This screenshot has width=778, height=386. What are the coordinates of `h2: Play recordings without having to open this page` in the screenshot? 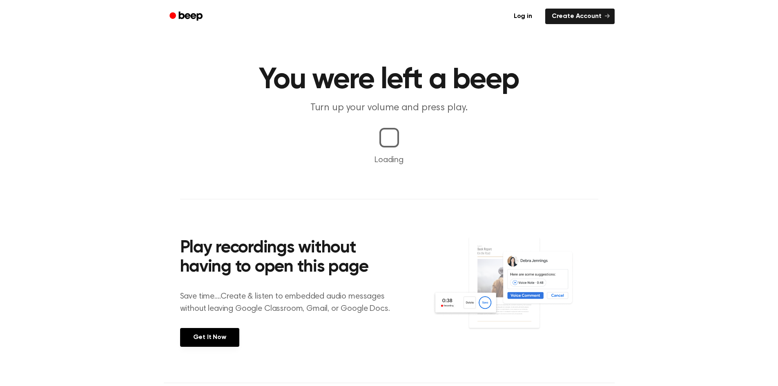 It's located at (290, 258).